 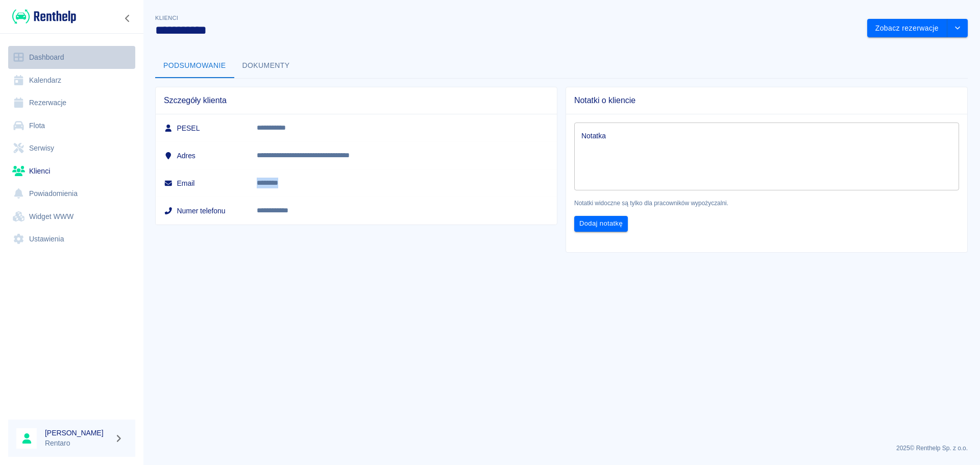 I want to click on h6: PESEL, so click(x=202, y=128).